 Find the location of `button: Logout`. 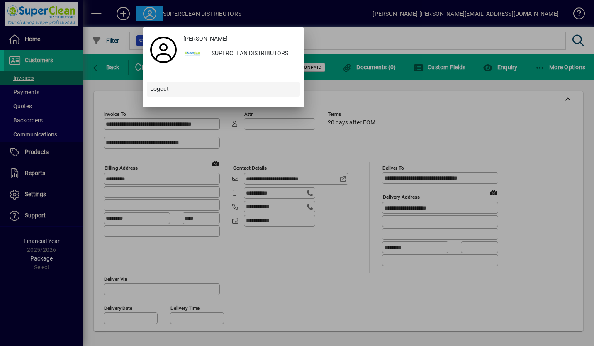

button: Logout is located at coordinates (223, 89).